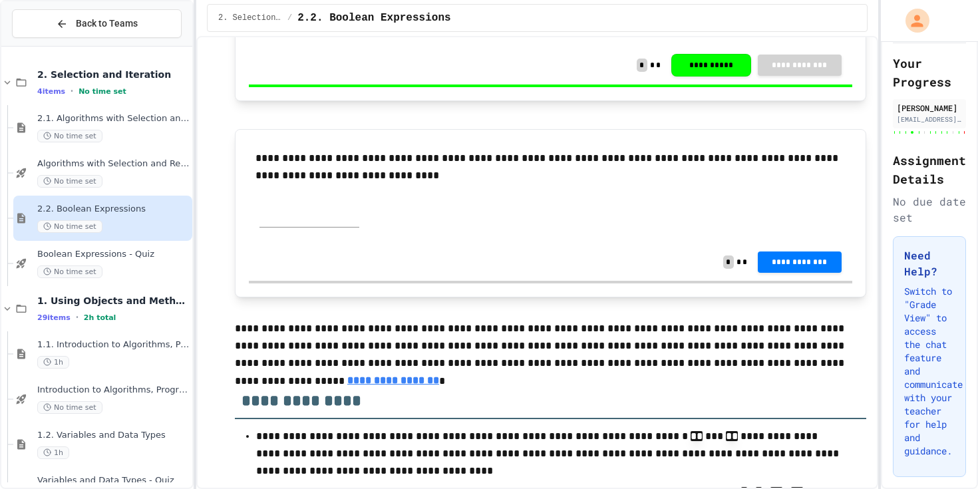  I want to click on span: Variables and Data Types - Quiz, so click(113, 480).